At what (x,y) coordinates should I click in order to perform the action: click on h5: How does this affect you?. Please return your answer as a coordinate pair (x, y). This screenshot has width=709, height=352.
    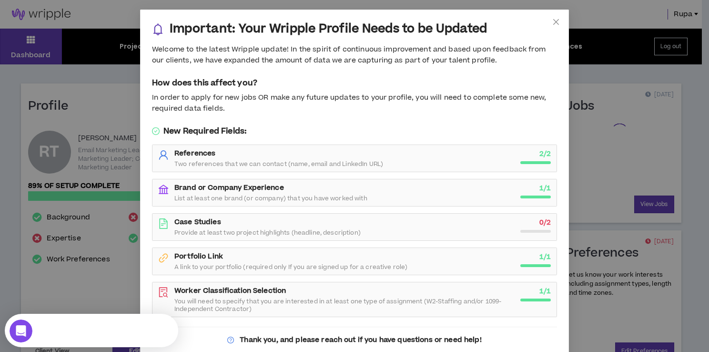
    Looking at the image, I should click on (354, 83).